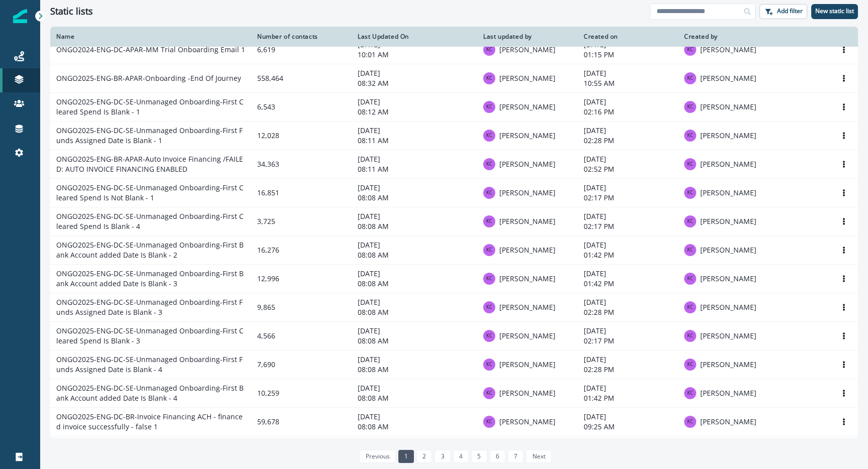 Image resolution: width=868 pixels, height=469 pixels. I want to click on td: ONGO2025-ENG-DC-SE-Unmanaged Onboarding-First Funds Assigned Date is Blank - 3, so click(151, 307).